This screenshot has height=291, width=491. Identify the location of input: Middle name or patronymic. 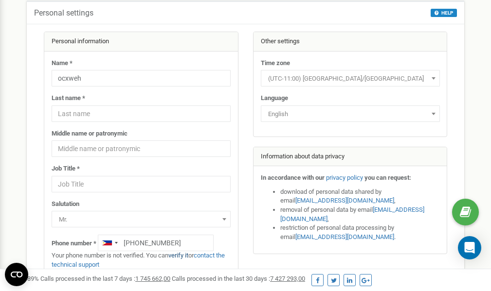
(141, 149).